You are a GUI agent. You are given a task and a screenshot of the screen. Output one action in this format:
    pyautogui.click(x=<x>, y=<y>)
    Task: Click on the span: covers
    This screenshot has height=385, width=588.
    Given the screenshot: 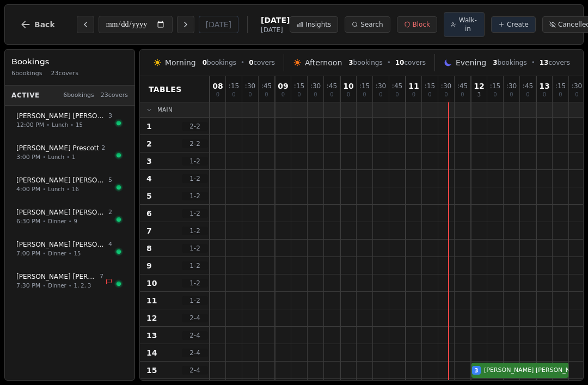 What is the action you would take?
    pyautogui.click(x=555, y=63)
    